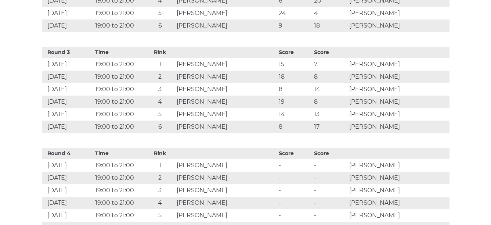  I want to click on td: 17, so click(330, 127).